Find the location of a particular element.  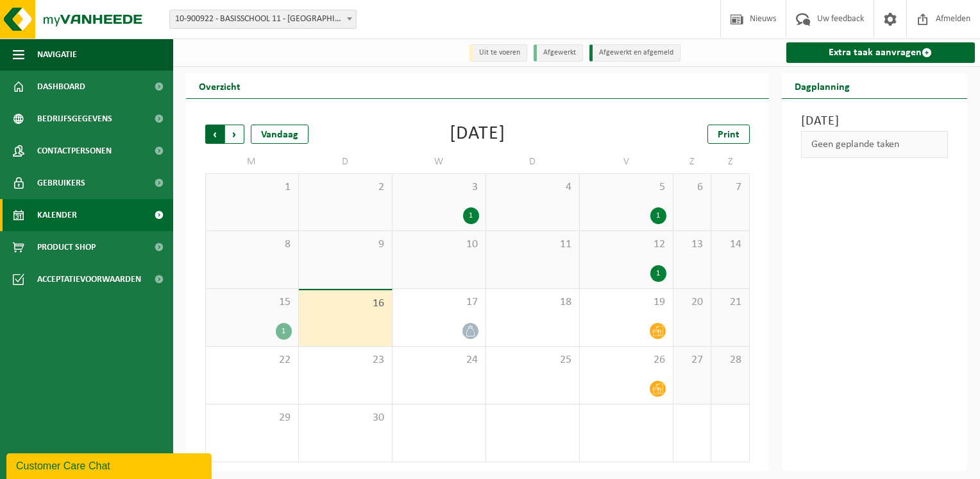

h2: Overzicht is located at coordinates (219, 85).